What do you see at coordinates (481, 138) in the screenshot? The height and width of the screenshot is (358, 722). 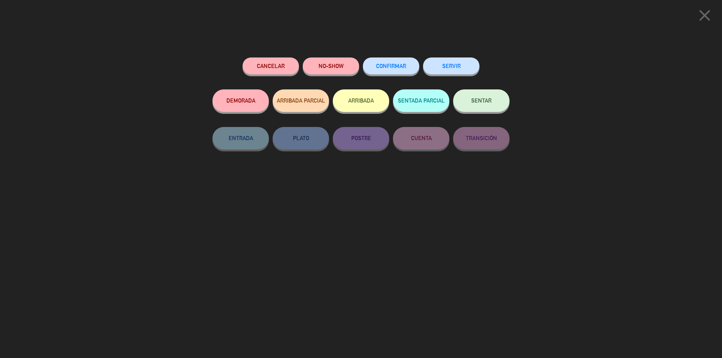 I see `button: TRANSICIÓN` at bounding box center [481, 138].